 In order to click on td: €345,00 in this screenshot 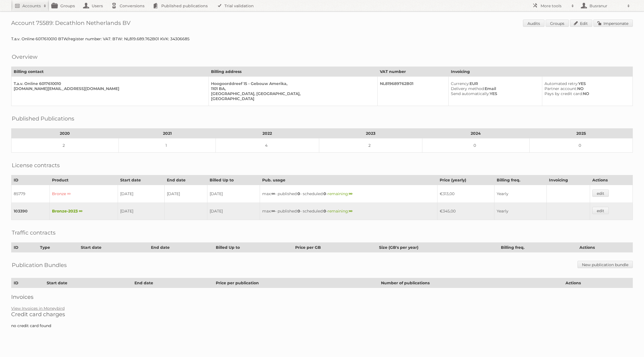, I will do `click(466, 211)`.